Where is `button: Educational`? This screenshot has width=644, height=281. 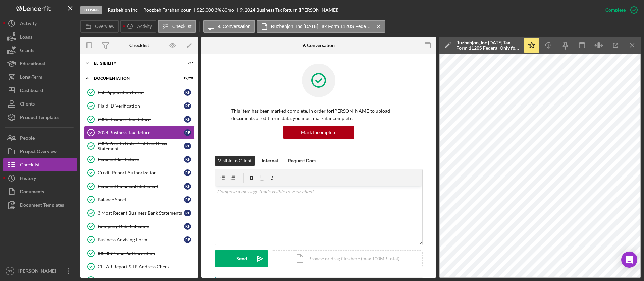
button: Educational is located at coordinates (40, 63).